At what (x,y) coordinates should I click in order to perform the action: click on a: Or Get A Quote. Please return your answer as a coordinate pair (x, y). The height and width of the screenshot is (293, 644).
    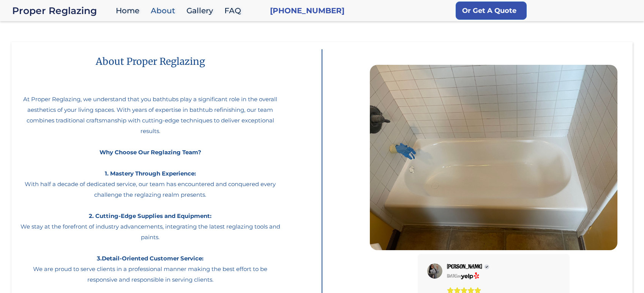
    Looking at the image, I should click on (491, 11).